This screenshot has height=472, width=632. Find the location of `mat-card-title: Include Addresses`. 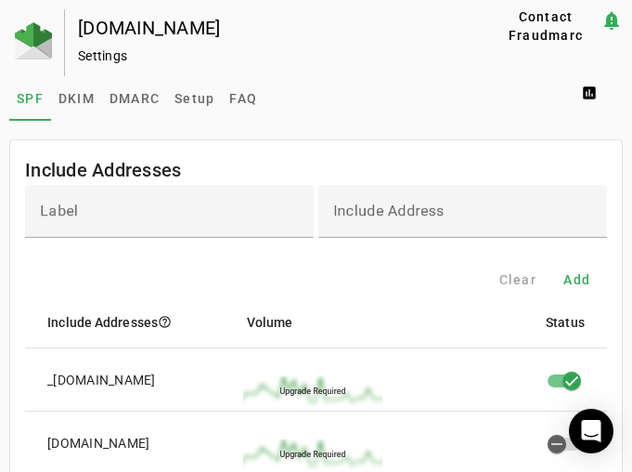

mat-card-title: Include Addresses is located at coordinates (103, 170).